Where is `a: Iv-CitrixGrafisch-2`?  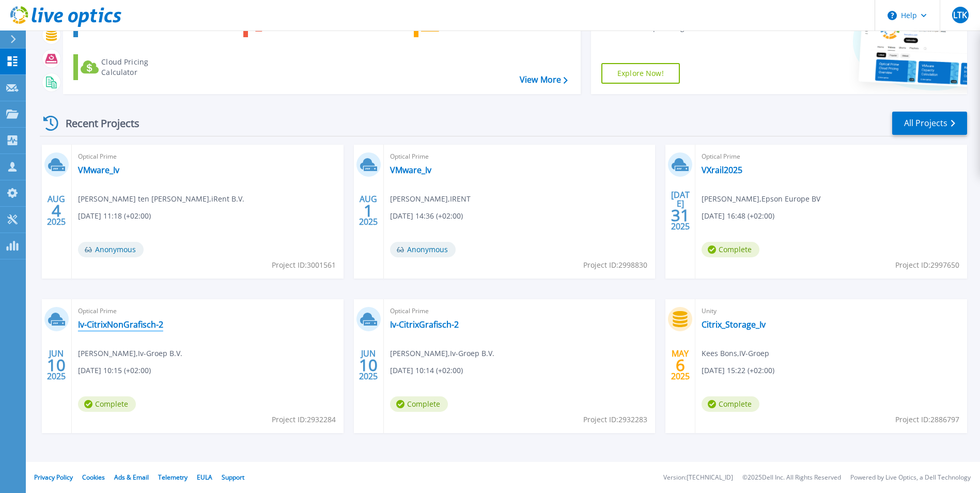 a: Iv-CitrixGrafisch-2 is located at coordinates (424, 325).